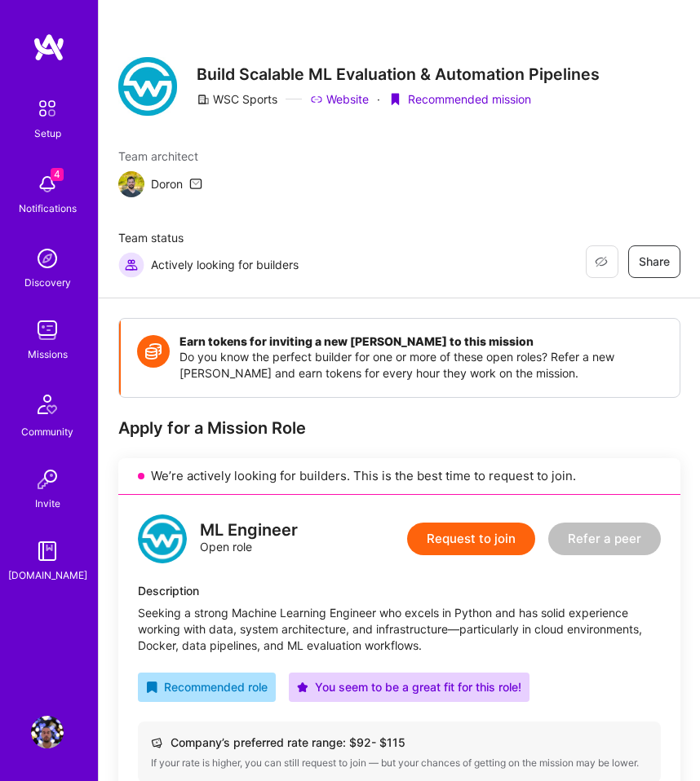  Describe the element at coordinates (47, 552) in the screenshot. I see `img: guide book` at that location.